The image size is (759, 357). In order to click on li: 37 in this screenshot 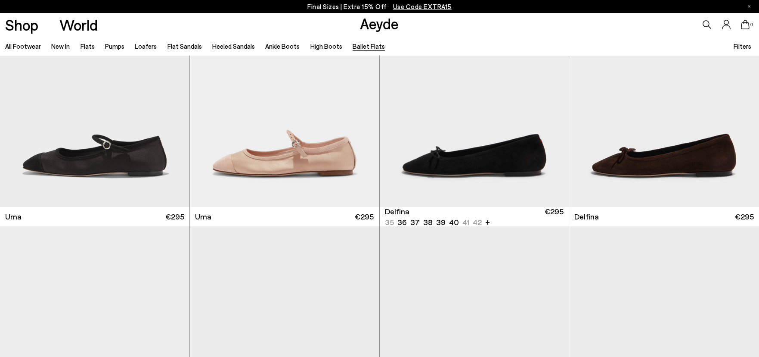, I will do `click(415, 222)`.